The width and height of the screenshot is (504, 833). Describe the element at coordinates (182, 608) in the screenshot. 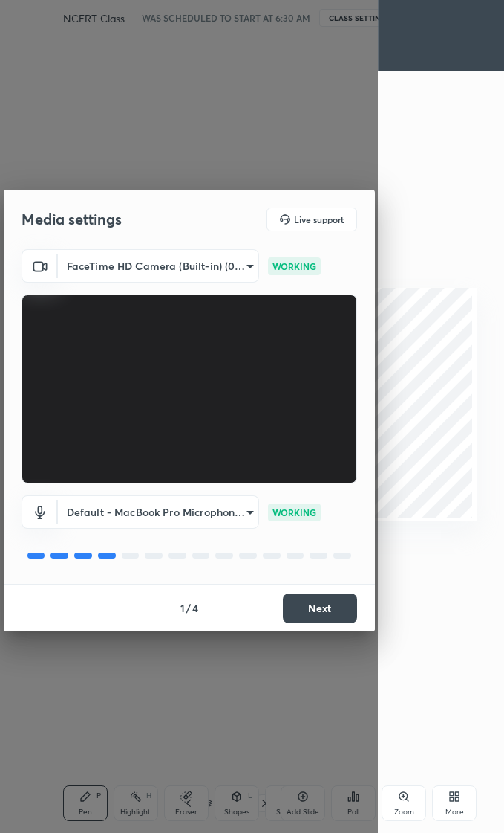

I see `h4: 1` at that location.